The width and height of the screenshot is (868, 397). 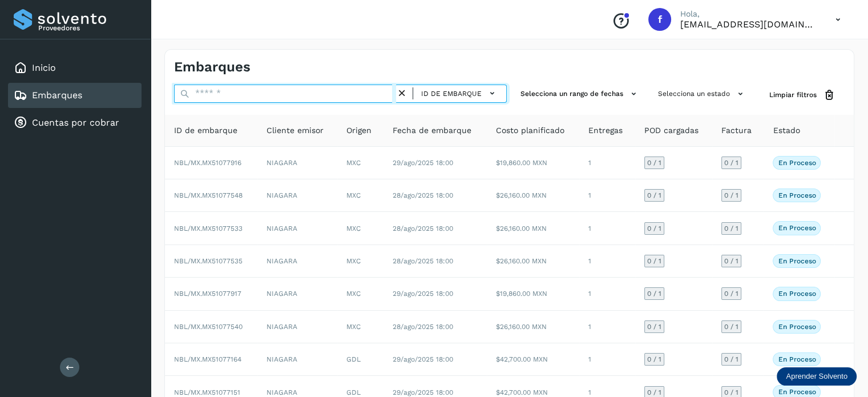 What do you see at coordinates (208, 163) in the screenshot?
I see `span: NBL/MX.MX51077916` at bounding box center [208, 163].